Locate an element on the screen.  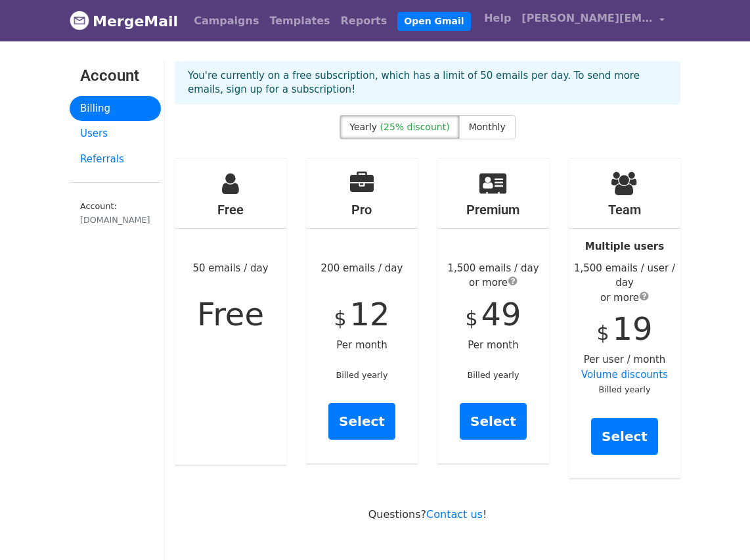
a: MergeMail is located at coordinates (123, 21).